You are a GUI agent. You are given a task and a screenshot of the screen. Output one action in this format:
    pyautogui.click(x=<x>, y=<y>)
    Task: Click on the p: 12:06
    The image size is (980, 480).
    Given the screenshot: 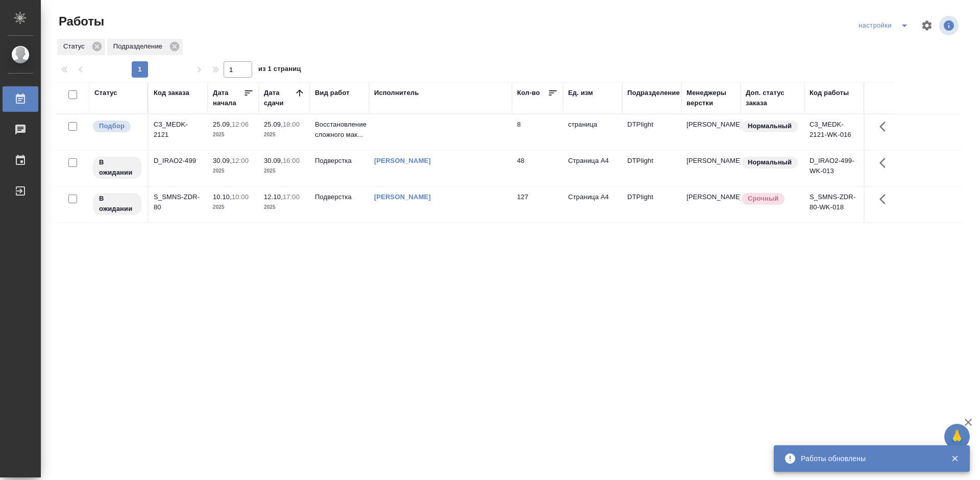 What is the action you would take?
    pyautogui.click(x=240, y=124)
    